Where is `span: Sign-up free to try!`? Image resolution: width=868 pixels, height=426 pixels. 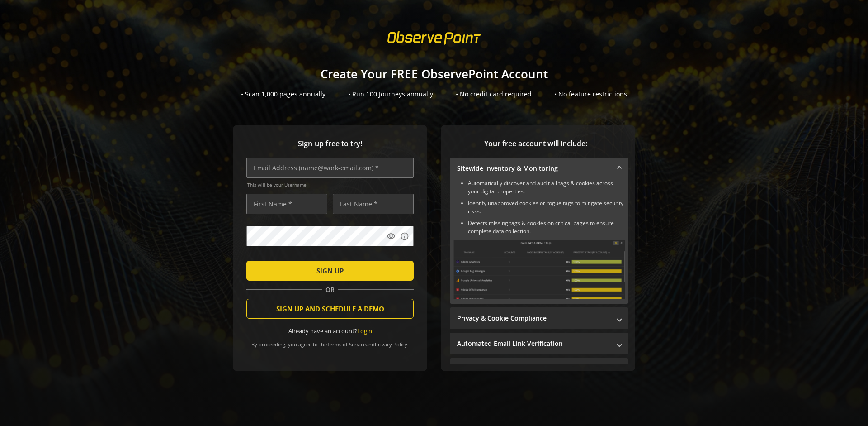
span: Sign-up free to try! is located at coordinates (330, 143).